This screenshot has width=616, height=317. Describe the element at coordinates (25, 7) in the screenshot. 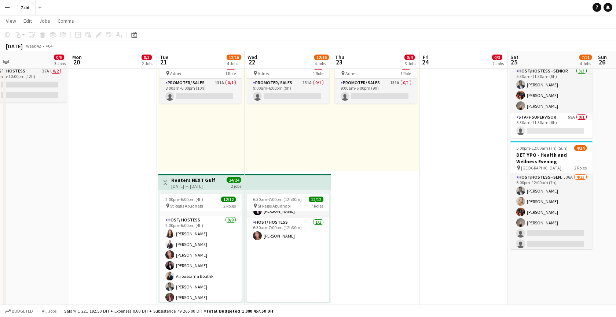

I see `button: Zaid` at that location.